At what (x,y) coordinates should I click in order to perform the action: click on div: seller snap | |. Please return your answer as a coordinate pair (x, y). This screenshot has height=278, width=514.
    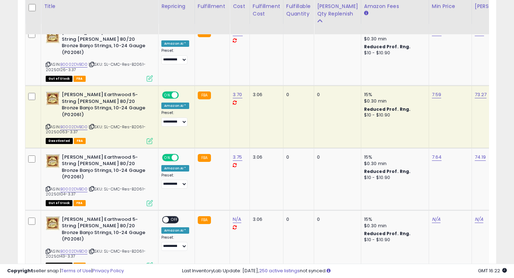
    Looking at the image, I should click on (65, 270).